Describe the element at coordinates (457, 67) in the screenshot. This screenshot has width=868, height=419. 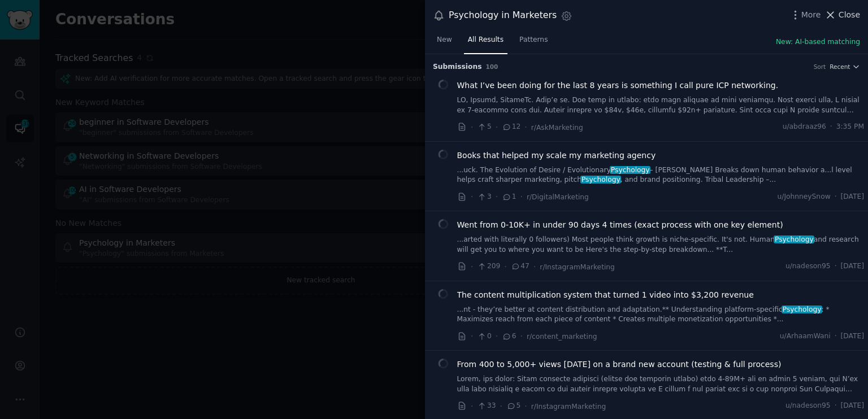
I see `span: Submission s` at that location.